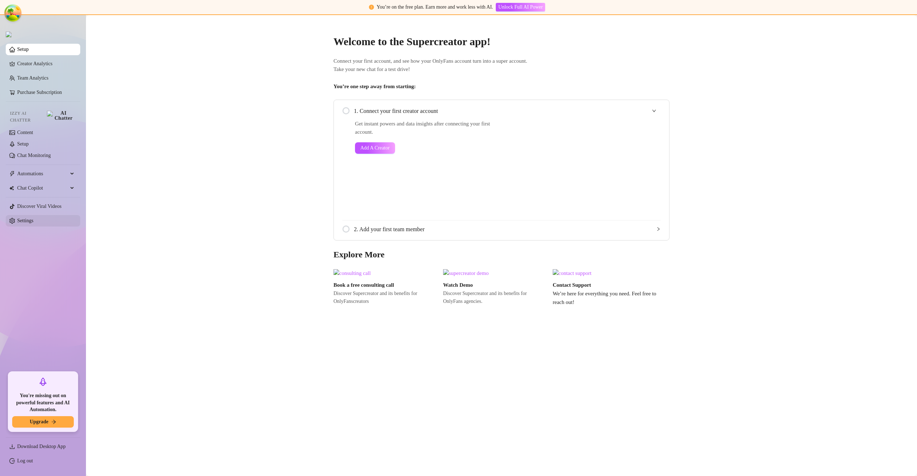 This screenshot has width=917, height=476. I want to click on img: AI Chatter, so click(61, 116).